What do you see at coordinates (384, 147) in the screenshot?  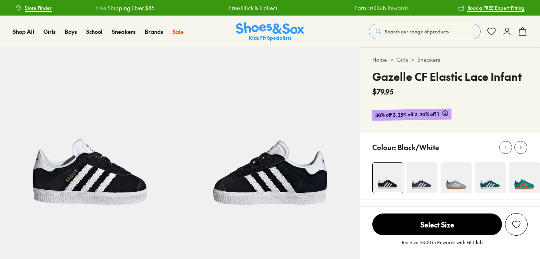 I see `p: Colour:` at bounding box center [384, 147].